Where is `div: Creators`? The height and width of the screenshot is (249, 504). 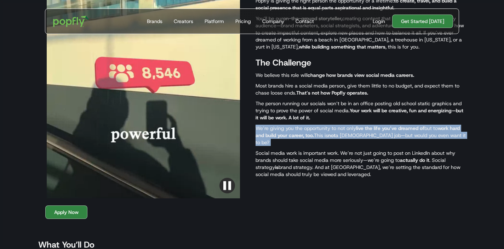
div: Creators is located at coordinates (183, 21).